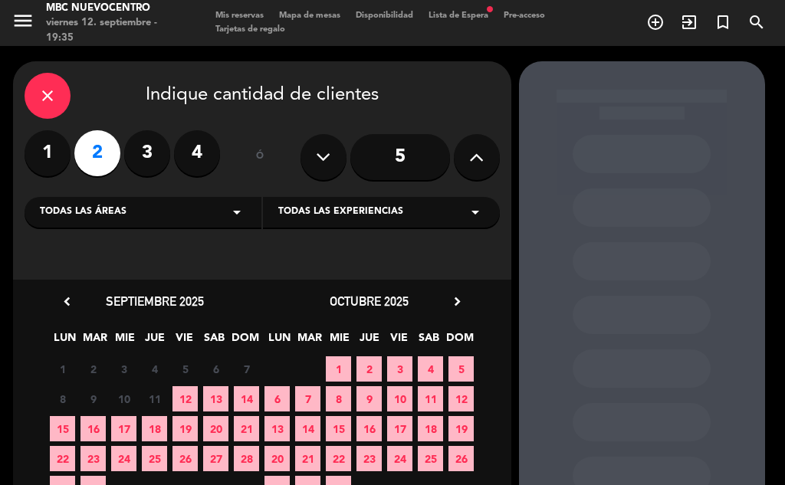 This screenshot has height=485, width=785. Describe the element at coordinates (250, 29) in the screenshot. I see `span: Tarjetas de regalo` at that location.